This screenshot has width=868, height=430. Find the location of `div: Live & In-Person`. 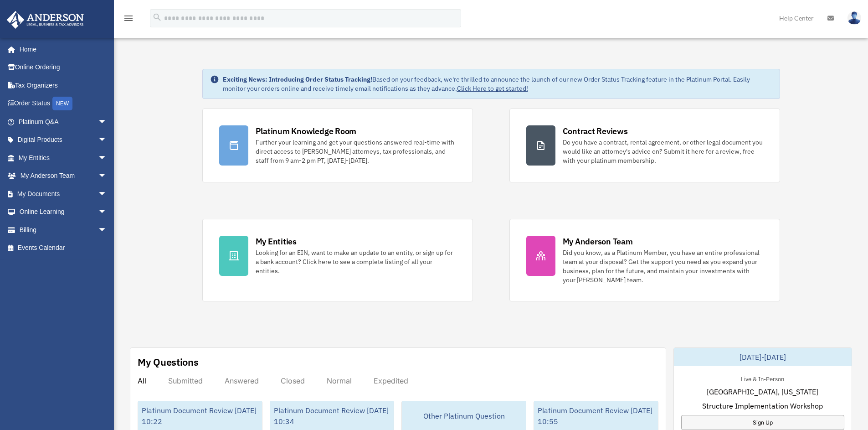

div: Live & In-Person is located at coordinates (763, 378).